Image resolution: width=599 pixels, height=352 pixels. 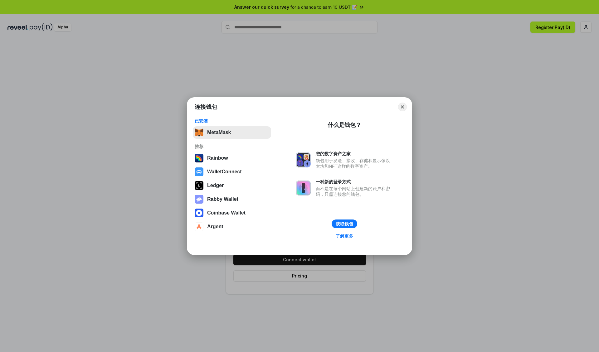 What do you see at coordinates (232, 172) in the screenshot?
I see `button: WalletConnect` at bounding box center [232, 172].